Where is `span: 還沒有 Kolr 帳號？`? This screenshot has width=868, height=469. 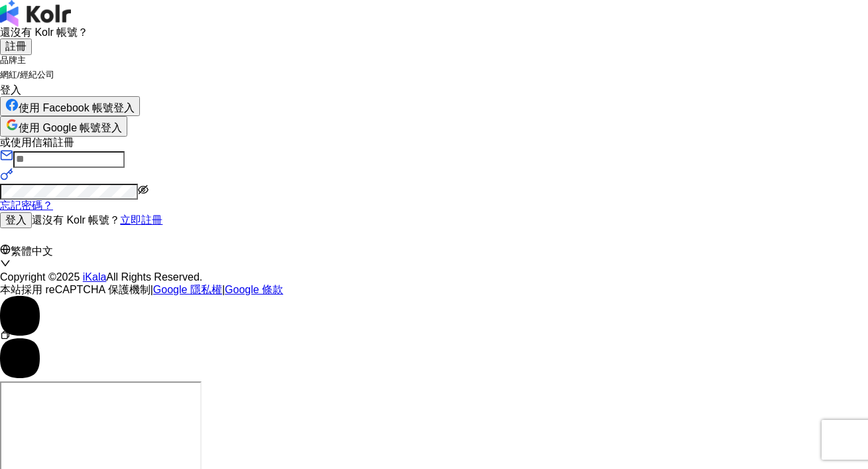
span: 還沒有 Kolr 帳號？ is located at coordinates (97, 220).